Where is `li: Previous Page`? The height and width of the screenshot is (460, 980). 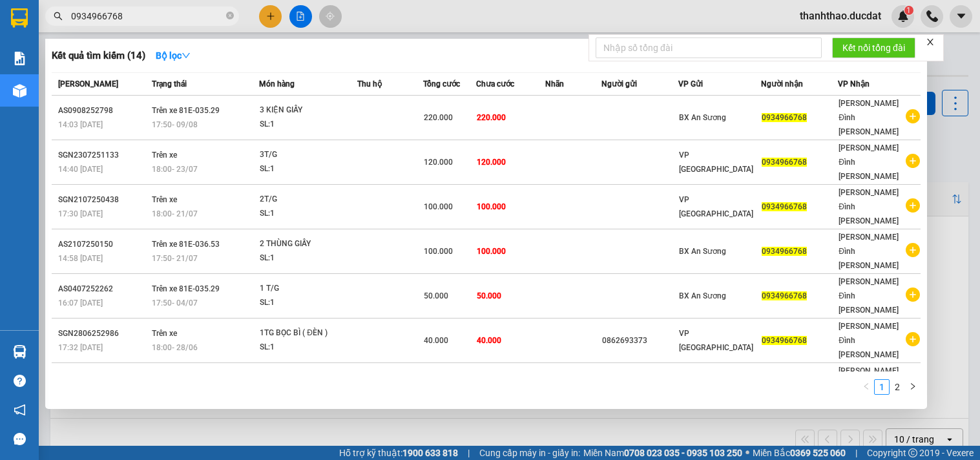
li: Previous Page is located at coordinates (867, 387).